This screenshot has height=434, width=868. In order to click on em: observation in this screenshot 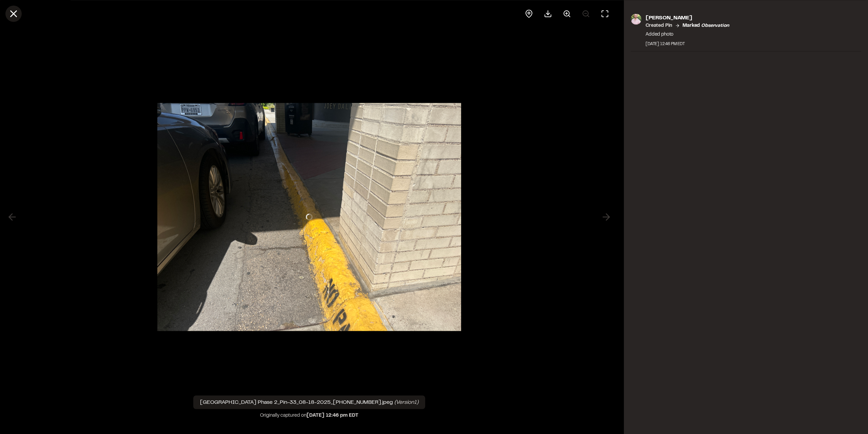, I will do `click(715, 25)`.